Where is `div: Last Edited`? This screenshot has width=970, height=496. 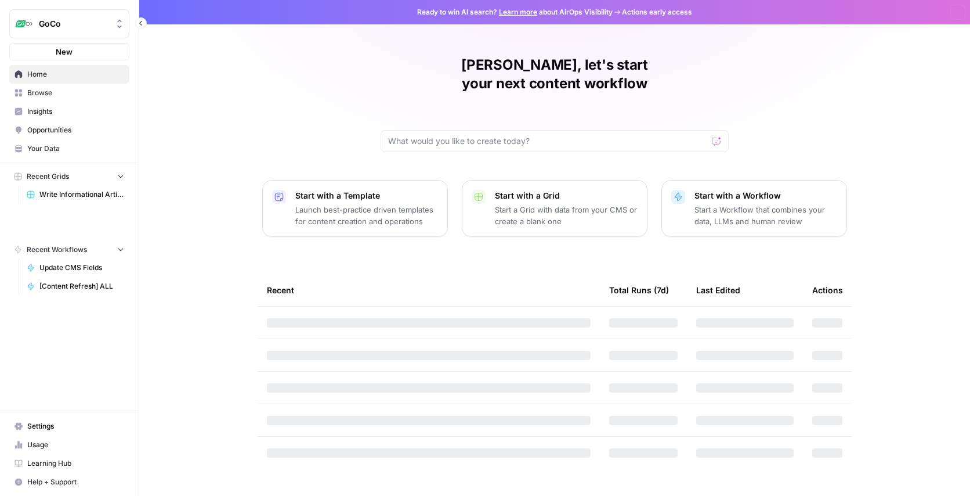 div: Last Edited is located at coordinates (718, 290).